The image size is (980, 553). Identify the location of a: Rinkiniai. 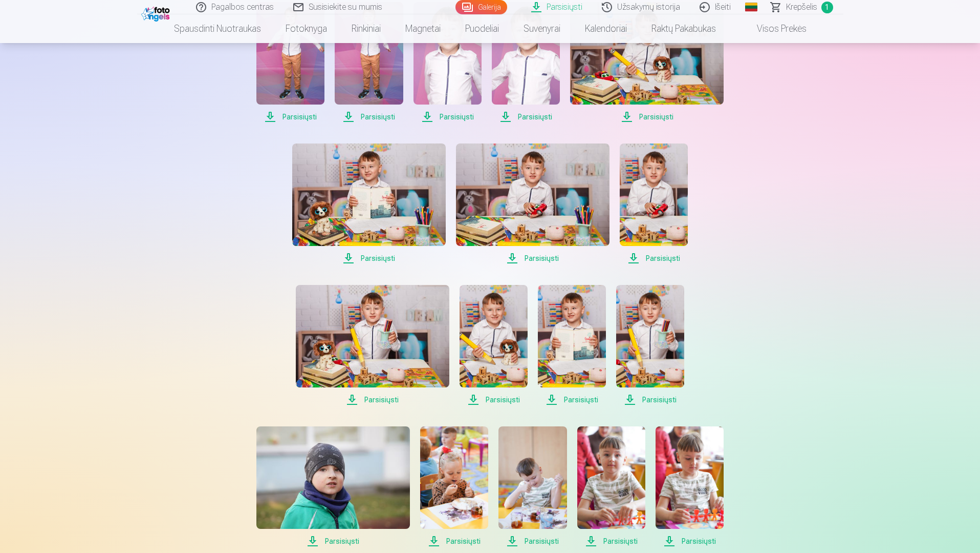
(366, 29).